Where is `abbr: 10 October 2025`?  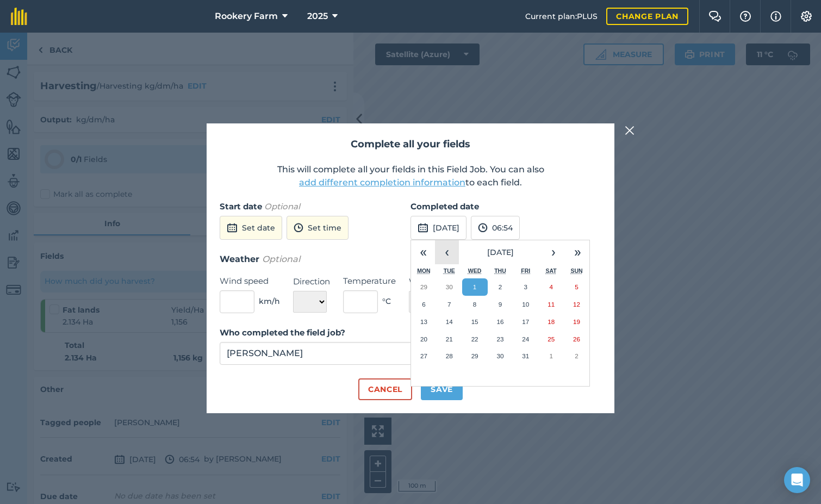
abbr: 10 October 2025 is located at coordinates (526, 304).